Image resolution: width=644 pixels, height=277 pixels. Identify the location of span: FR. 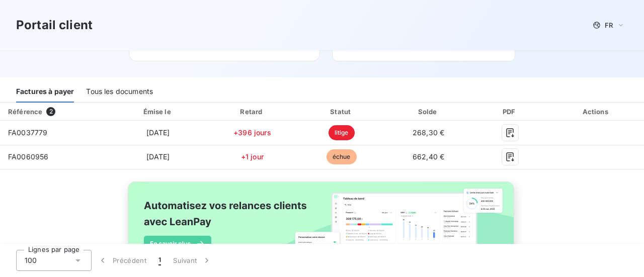
(609, 25).